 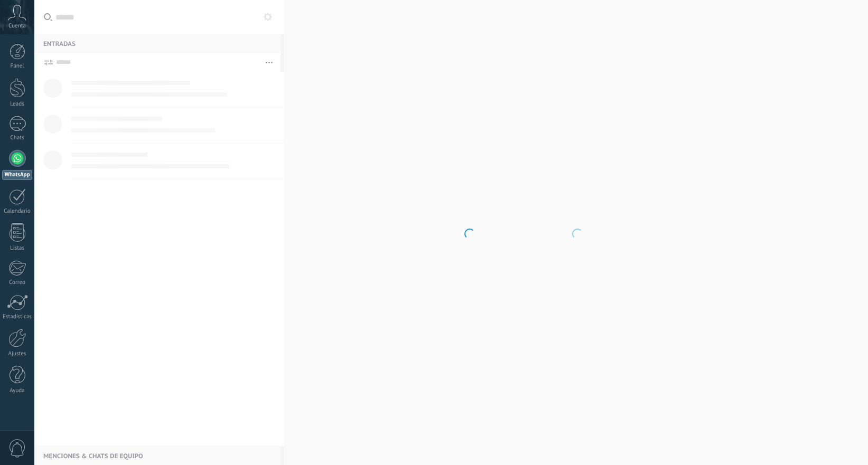 What do you see at coordinates (17, 66) in the screenshot?
I see `div: Panel` at bounding box center [17, 66].